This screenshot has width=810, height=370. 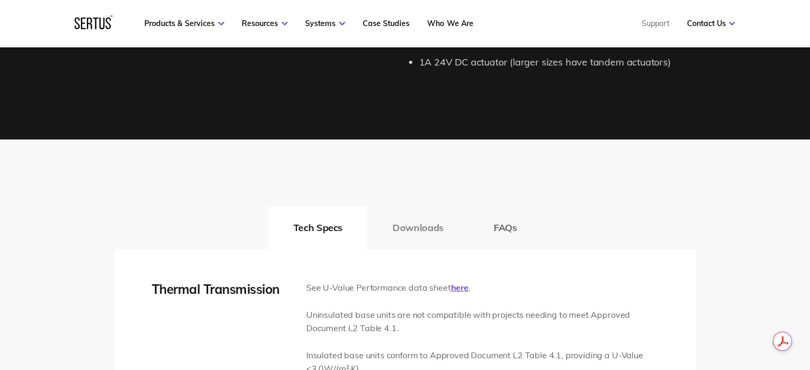 What do you see at coordinates (450, 23) in the screenshot?
I see `a: Who We Are` at bounding box center [450, 23].